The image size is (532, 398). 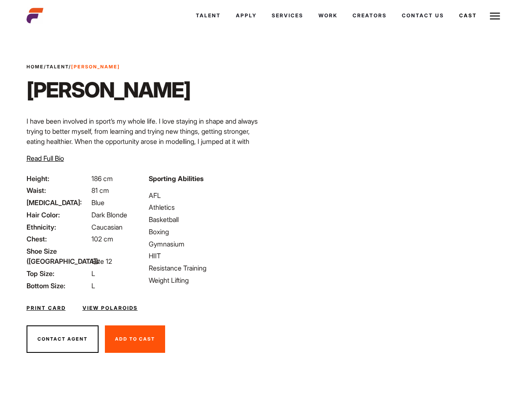 What do you see at coordinates (205, 207) in the screenshot?
I see `li: Athletics` at bounding box center [205, 207].